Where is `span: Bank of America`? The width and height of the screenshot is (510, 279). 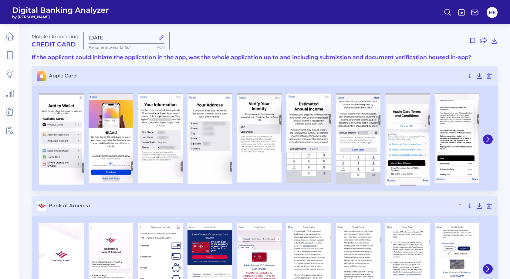 span: Bank of America is located at coordinates (251, 205).